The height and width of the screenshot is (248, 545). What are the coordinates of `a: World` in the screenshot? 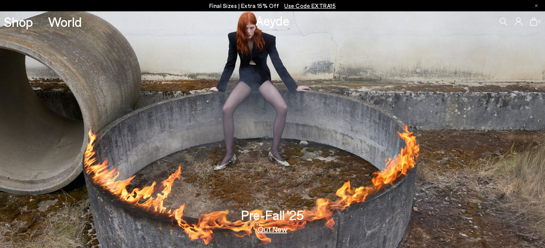 It's located at (65, 22).